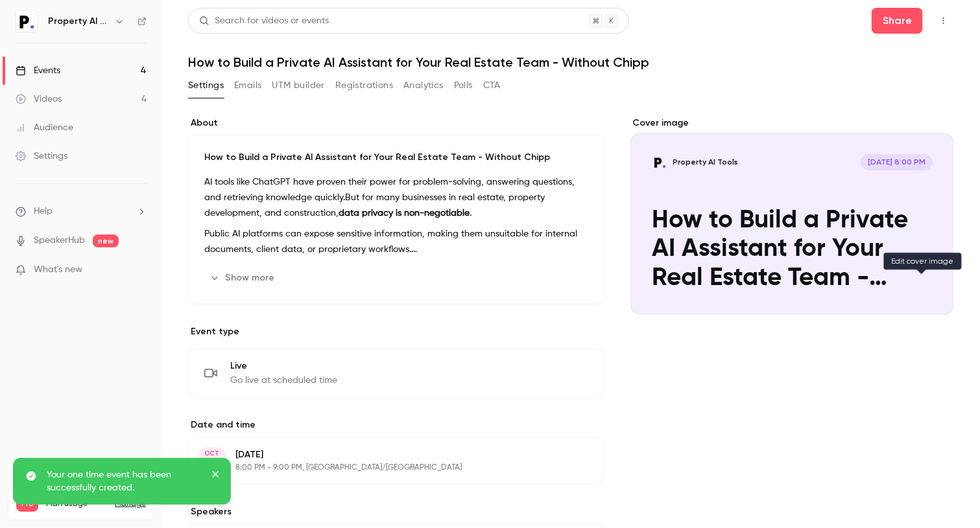  What do you see at coordinates (206, 86) in the screenshot?
I see `button: Settings` at bounding box center [206, 86].